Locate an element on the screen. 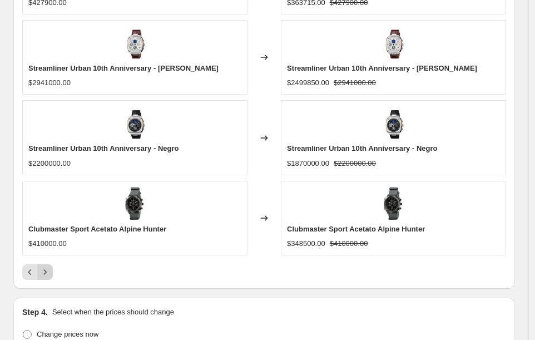  div: $2200000.00 is located at coordinates (49, 163).